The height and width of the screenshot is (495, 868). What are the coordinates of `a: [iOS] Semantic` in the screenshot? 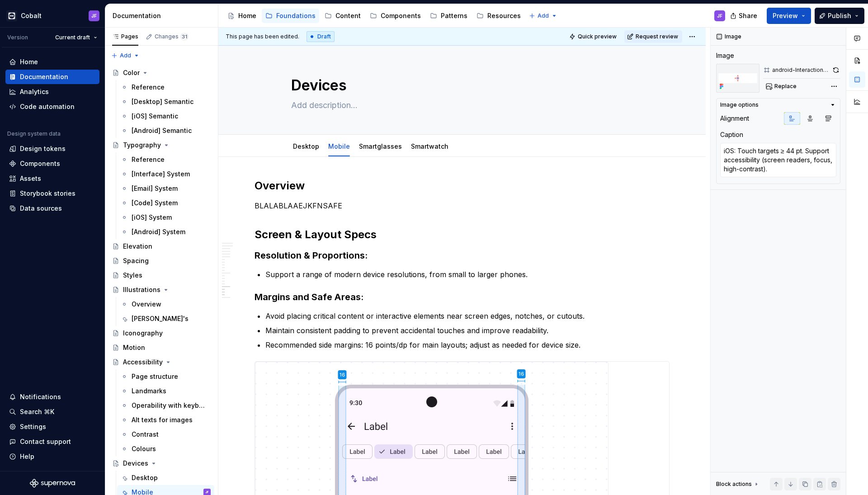 It's located at (166, 116).